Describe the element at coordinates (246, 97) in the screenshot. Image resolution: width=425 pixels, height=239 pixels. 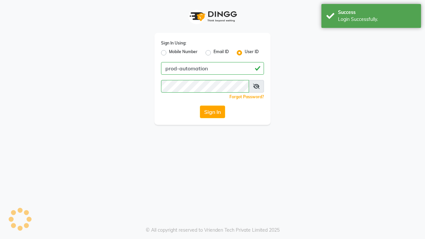
I see `a: Forgot Password?` at that location.